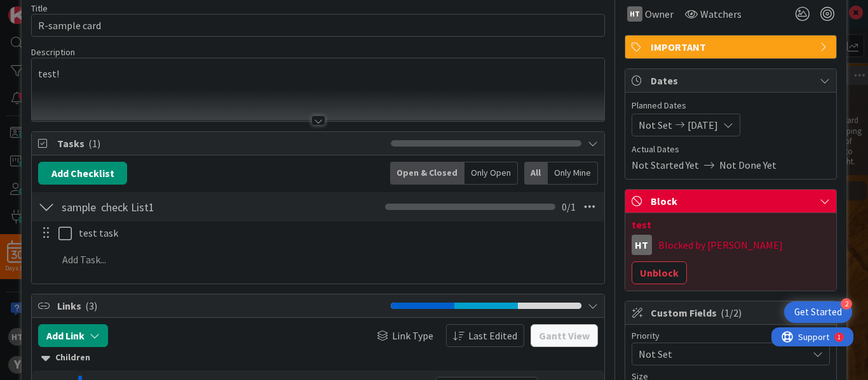 Image resolution: width=868 pixels, height=380 pixels. What do you see at coordinates (221, 306) in the screenshot?
I see `span: Links` at bounding box center [221, 306].